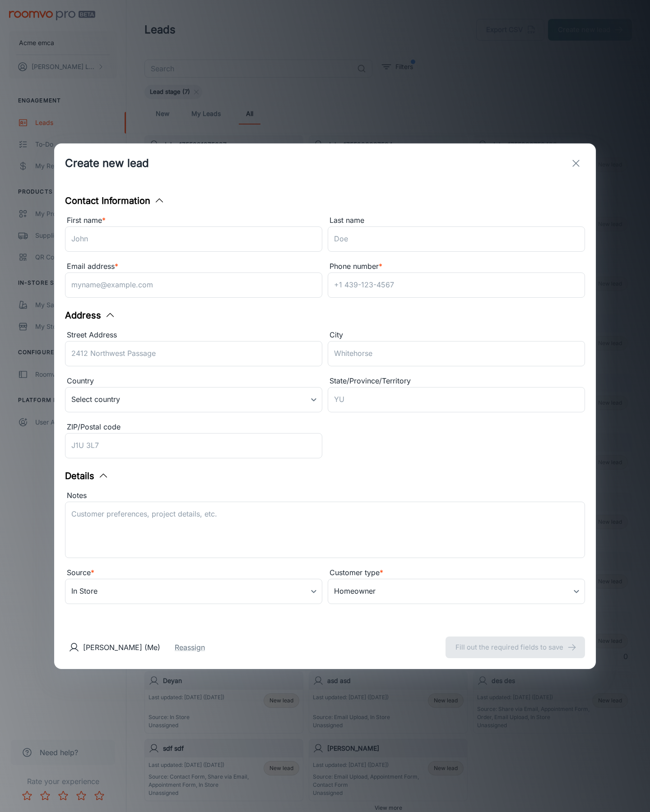 This screenshot has height=812, width=650. I want to click on div: City, so click(456, 336).